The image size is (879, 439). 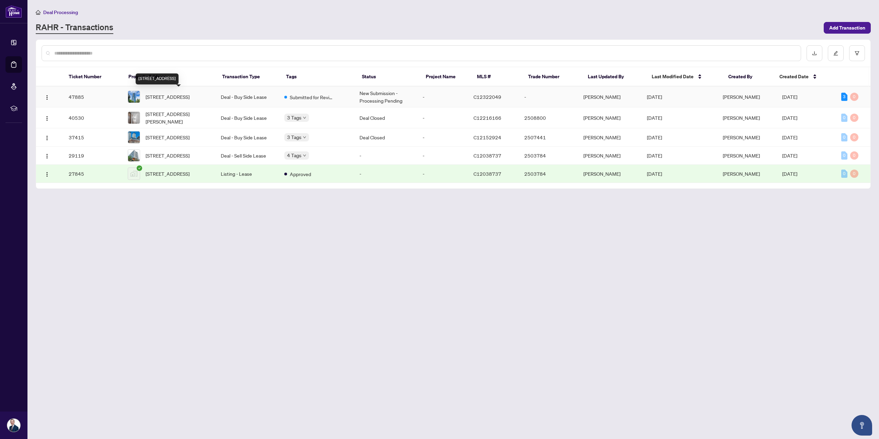 What do you see at coordinates (170, 77) in the screenshot?
I see `th: Property Address` at bounding box center [170, 77].